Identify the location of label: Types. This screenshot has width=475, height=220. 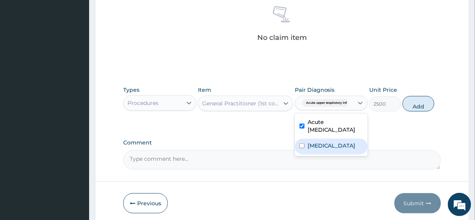
(131, 90).